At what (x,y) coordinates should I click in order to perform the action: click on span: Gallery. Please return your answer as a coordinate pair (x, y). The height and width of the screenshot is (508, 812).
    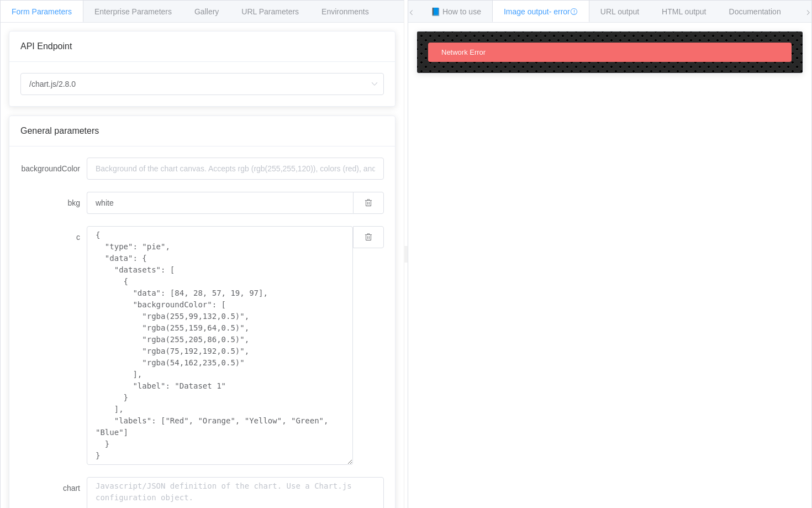
    Looking at the image, I should click on (206, 12).